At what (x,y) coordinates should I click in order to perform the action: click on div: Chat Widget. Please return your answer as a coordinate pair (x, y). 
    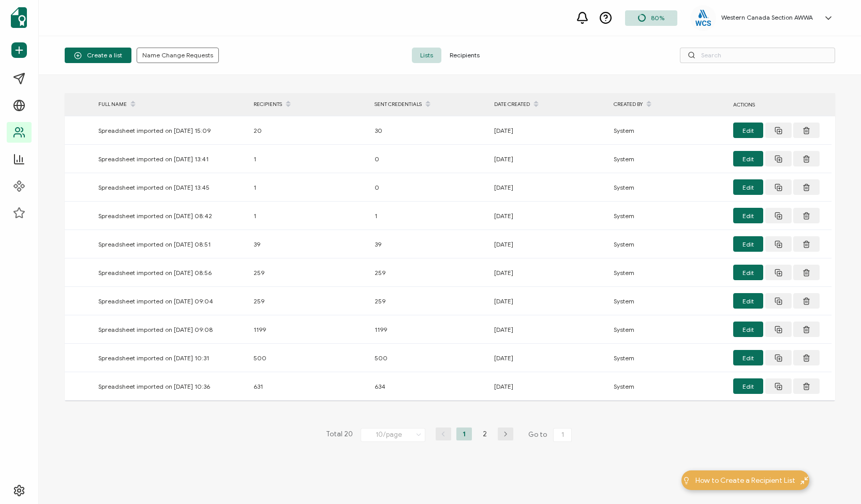
    Looking at the image, I should click on (836, 479).